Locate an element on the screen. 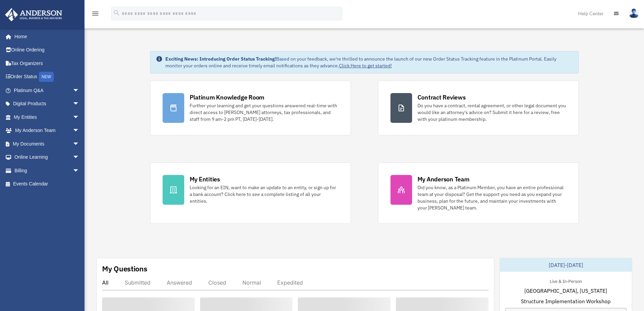 Image resolution: width=644 pixels, height=311 pixels. div: Expedited is located at coordinates (290, 283).